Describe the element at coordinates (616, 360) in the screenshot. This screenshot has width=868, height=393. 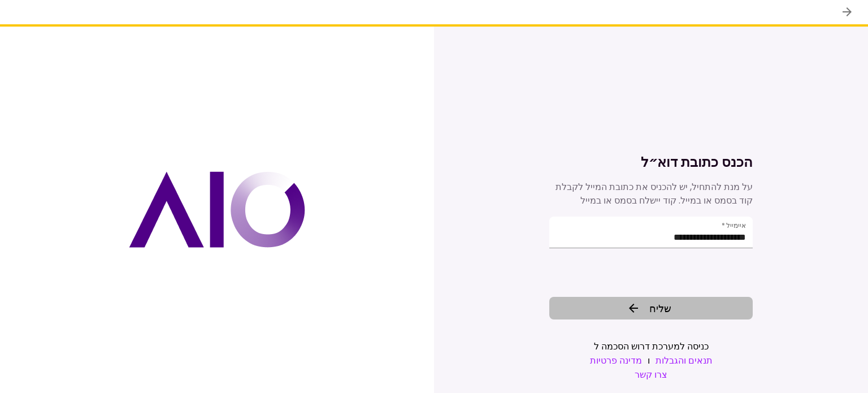
I see `font: מדינה פרטיות` at that location.